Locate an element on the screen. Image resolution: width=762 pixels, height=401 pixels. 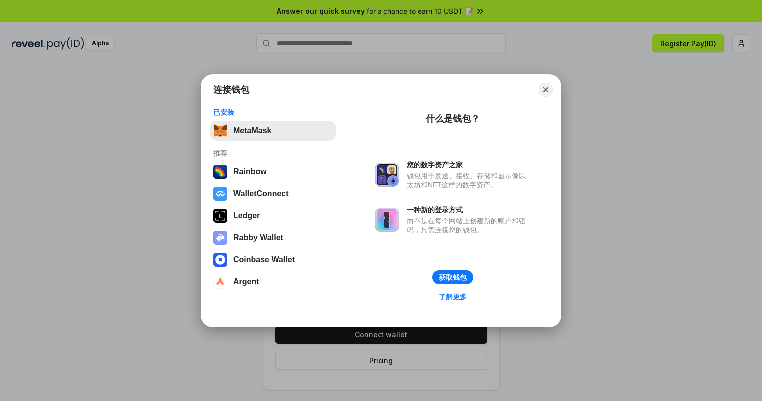
button: Rainbow is located at coordinates (273, 172).